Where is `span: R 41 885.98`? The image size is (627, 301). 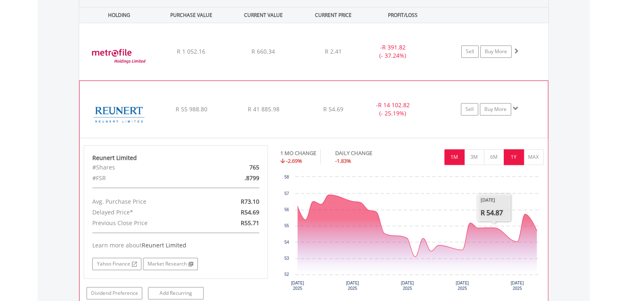
span: R 41 885.98 is located at coordinates (263, 109).